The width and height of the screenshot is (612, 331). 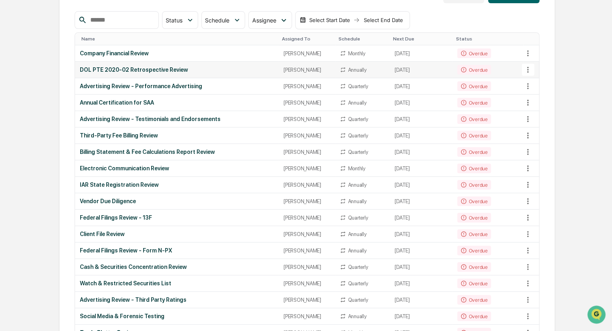 I want to click on div: Cash & Securities Concentration Review, so click(x=177, y=267).